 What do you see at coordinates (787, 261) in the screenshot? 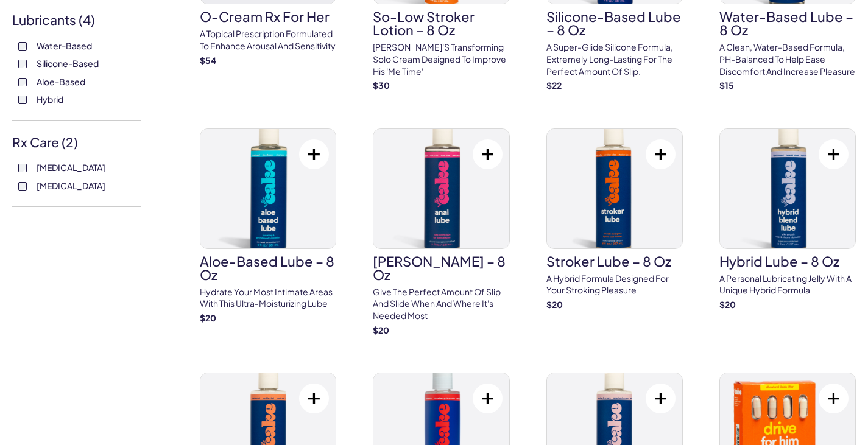
I see `h3: Hybrid Lube – 8 oz` at bounding box center [787, 261].